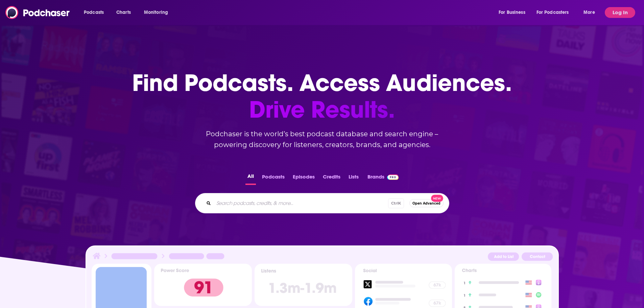 Image resolution: width=644 pixels, height=308 pixels. What do you see at coordinates (322, 203) in the screenshot?
I see `div: Search podcasts, credits, & more...` at bounding box center [322, 203].